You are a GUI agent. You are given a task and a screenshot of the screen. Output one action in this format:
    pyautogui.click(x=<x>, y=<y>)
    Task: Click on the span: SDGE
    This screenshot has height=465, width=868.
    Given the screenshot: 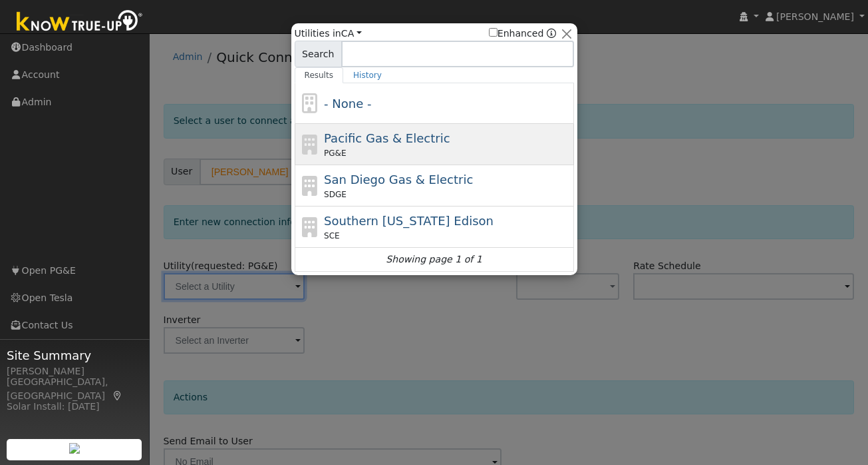 What is the action you would take?
    pyautogui.click(x=335, y=194)
    